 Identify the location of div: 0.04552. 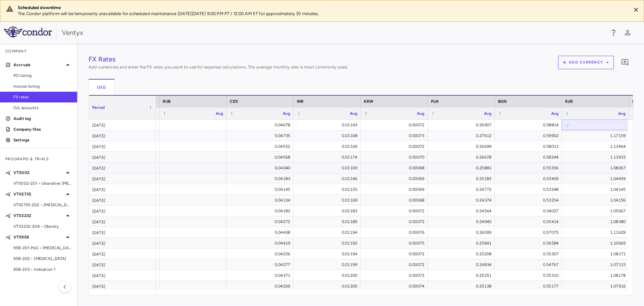
(261, 146).